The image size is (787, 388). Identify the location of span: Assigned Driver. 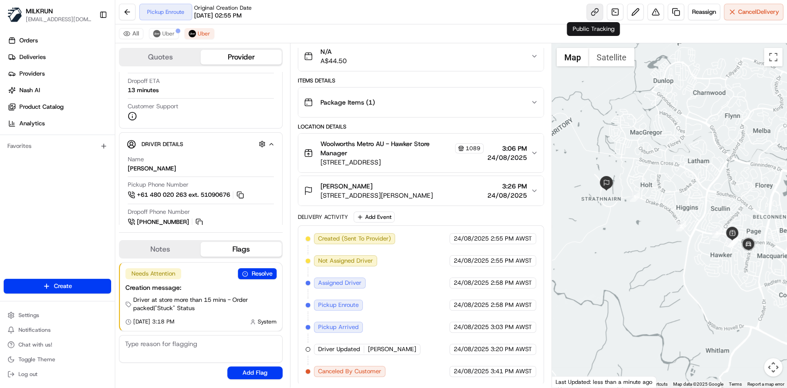
(340, 283).